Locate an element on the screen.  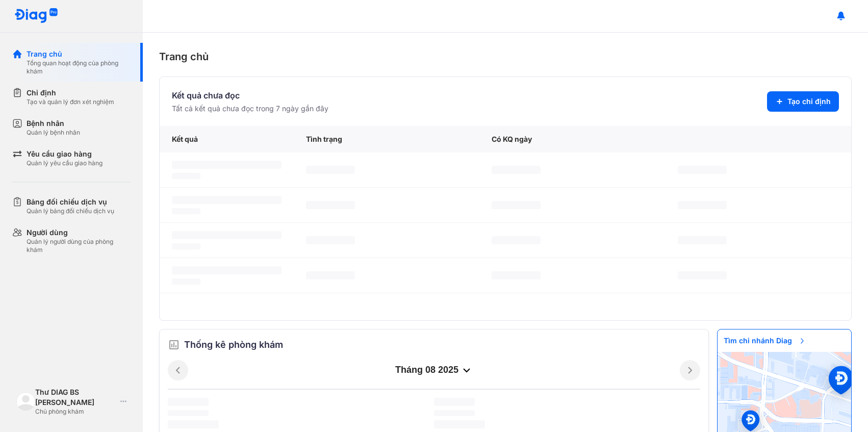
div: Có KQ ngày is located at coordinates (572, 139).